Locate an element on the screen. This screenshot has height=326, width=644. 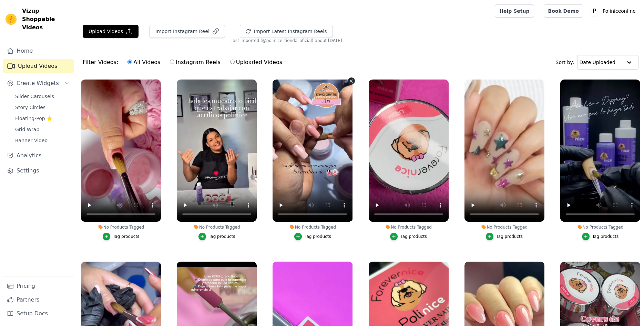
a: Home is located at coordinates (38, 51).